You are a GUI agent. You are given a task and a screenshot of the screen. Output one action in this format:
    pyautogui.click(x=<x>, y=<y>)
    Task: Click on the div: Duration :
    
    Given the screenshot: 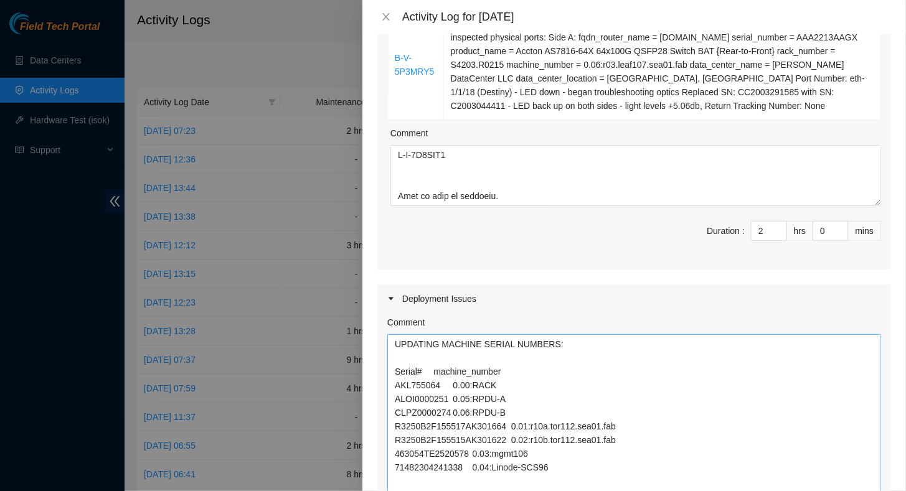 What is the action you would take?
    pyautogui.click(x=725, y=231)
    